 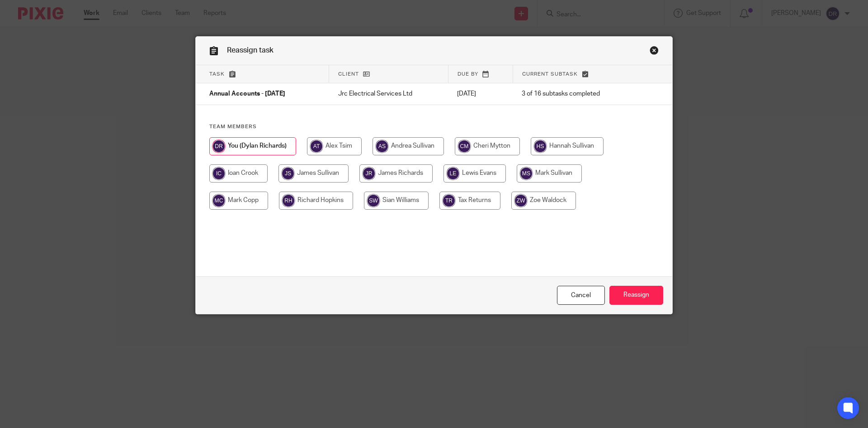 I want to click on td: 3 of 16 subtasks completed, so click(x=575, y=94).